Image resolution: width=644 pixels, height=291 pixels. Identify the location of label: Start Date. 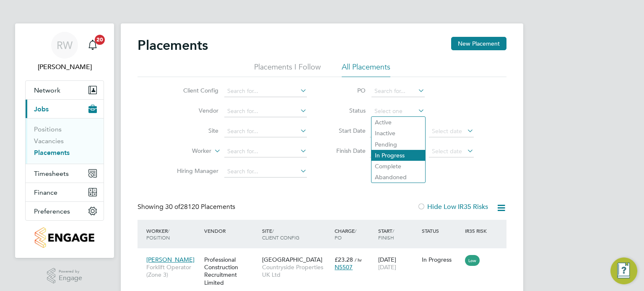
(347, 131).